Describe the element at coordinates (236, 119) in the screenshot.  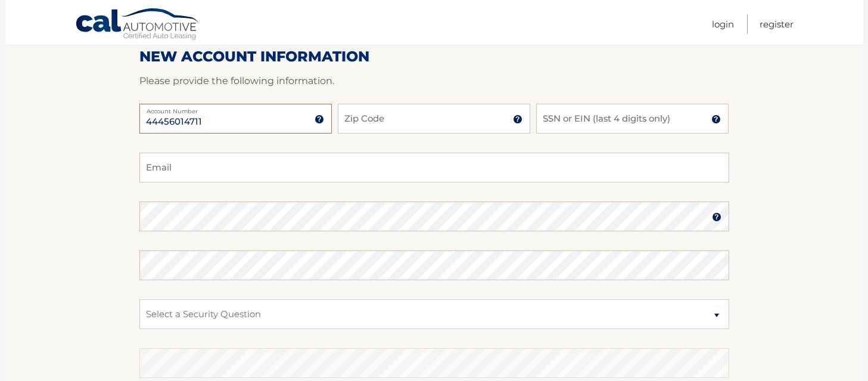
I see `input: Account Number` at that location.